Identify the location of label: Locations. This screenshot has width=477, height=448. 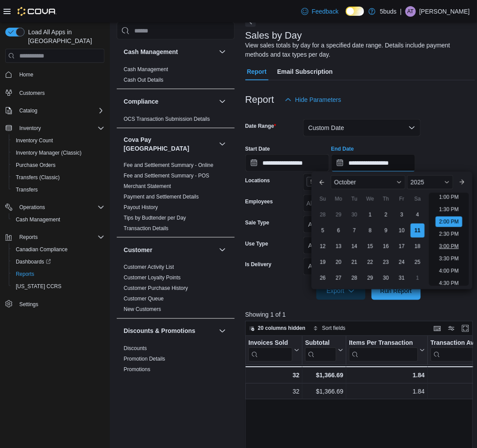
(258, 181).